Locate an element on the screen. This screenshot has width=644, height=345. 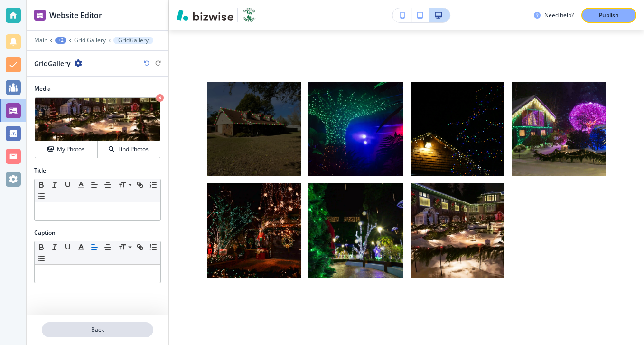
h2: Media is located at coordinates (97, 89).